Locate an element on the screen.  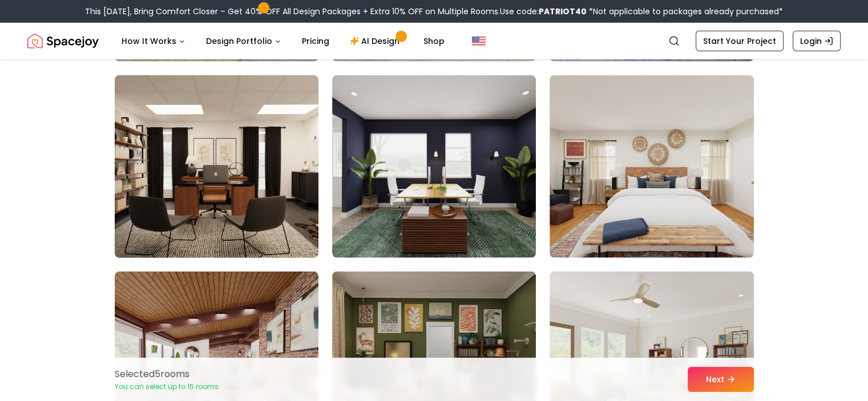
img: Room room-53 is located at coordinates (434, 167).